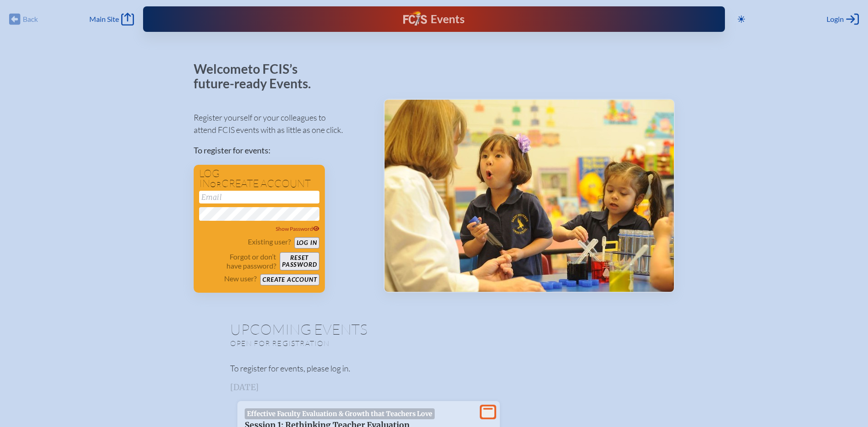  Describe the element at coordinates (434, 19) in the screenshot. I see `div: FCIS Events — Future ready` at that location.